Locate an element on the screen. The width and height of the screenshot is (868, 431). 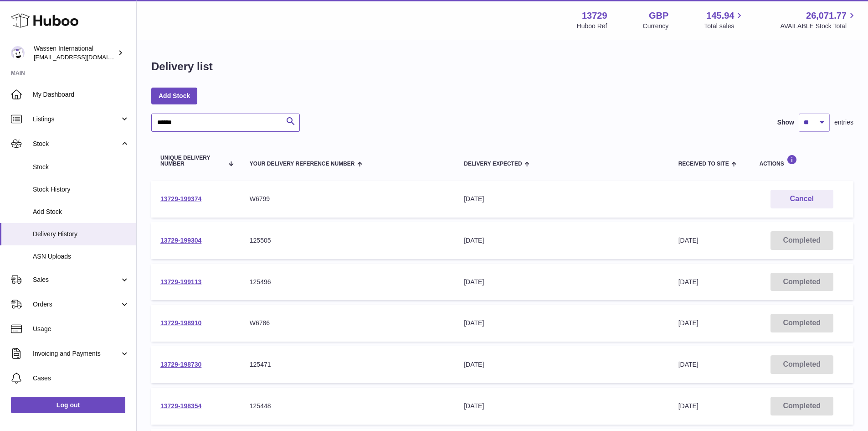
span: Cases is located at coordinates (81, 378).